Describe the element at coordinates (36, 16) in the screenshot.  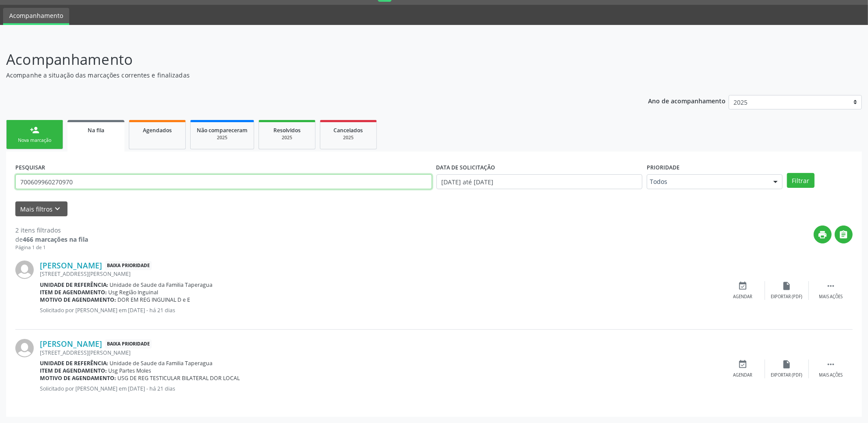
I see `a: Acompanhamento` at that location.